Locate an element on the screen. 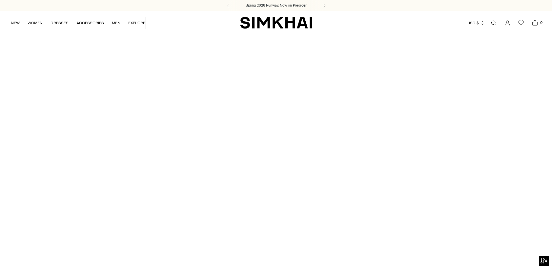 The height and width of the screenshot is (269, 552). a: MEN is located at coordinates (116, 23).